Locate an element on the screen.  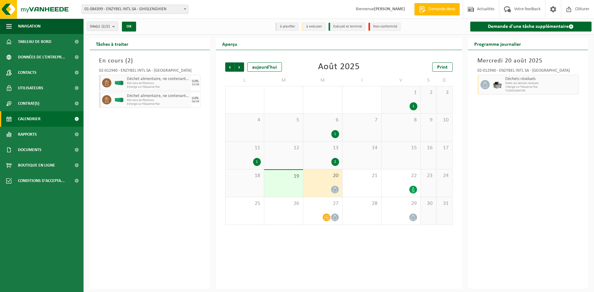
span: Calendrier is located at coordinates (29, 119).